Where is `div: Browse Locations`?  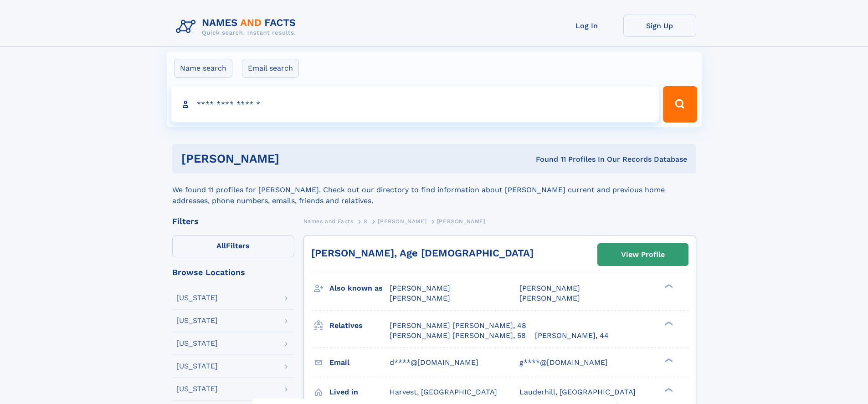
div: Browse Locations is located at coordinates (233, 273).